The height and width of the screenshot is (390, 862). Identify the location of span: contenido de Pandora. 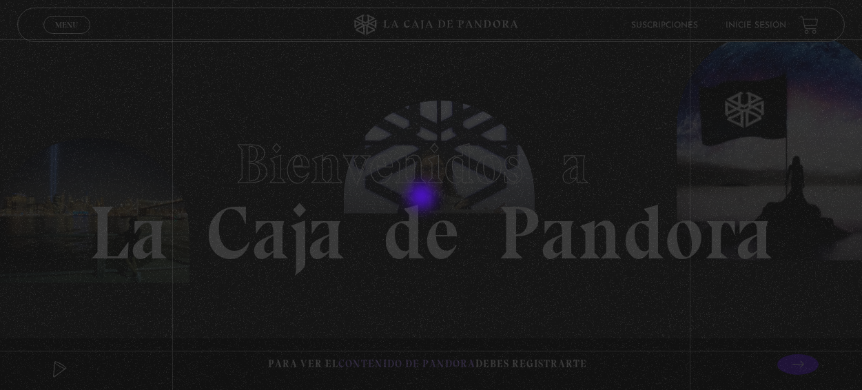
(406, 364).